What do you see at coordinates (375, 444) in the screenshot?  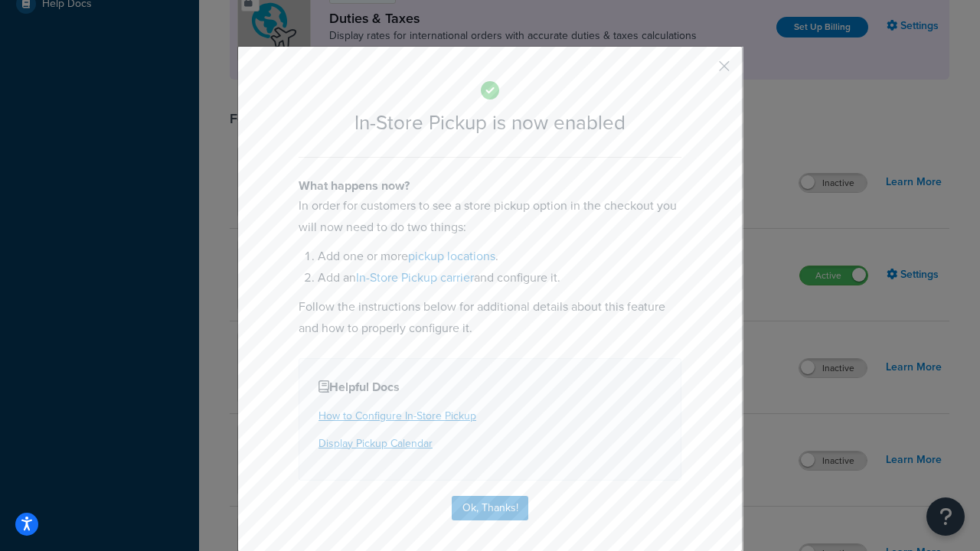 I see `a: Display Pickup Calendar` at bounding box center [375, 444].